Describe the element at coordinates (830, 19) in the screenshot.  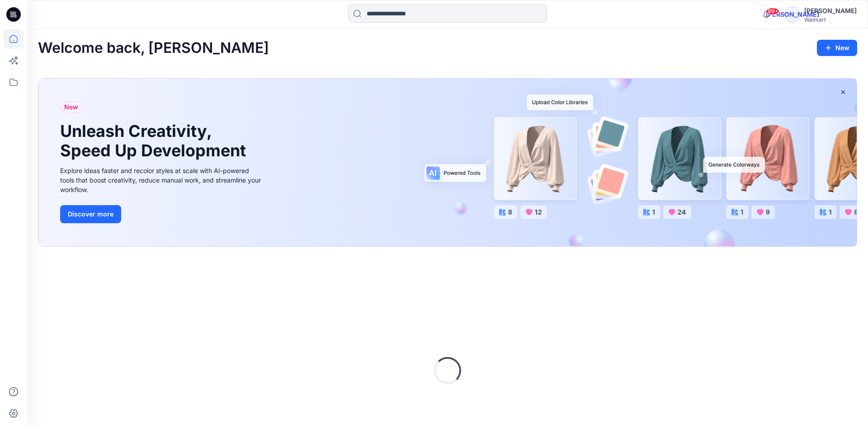
I see `div: Walmart` at that location.